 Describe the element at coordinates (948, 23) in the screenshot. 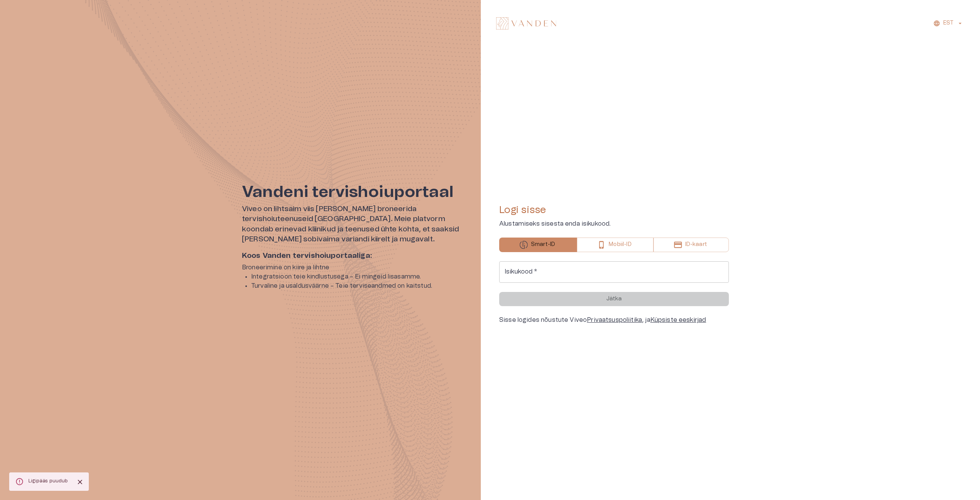

I see `p: EST` at that location.